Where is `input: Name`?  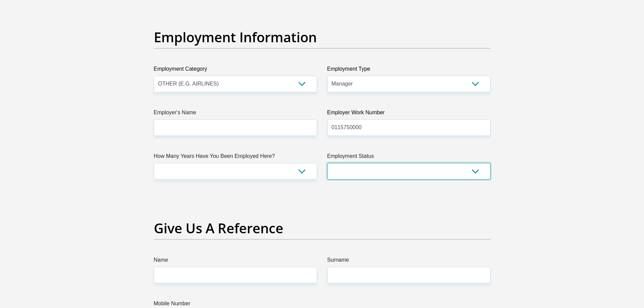 input: Name is located at coordinates (235, 275).